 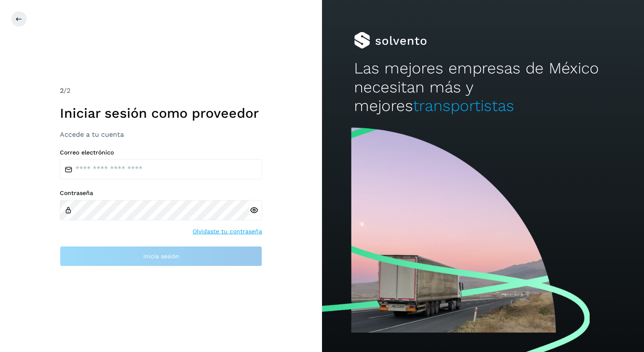 What do you see at coordinates (161, 152) in the screenshot?
I see `label: Correo electrónico` at bounding box center [161, 152].